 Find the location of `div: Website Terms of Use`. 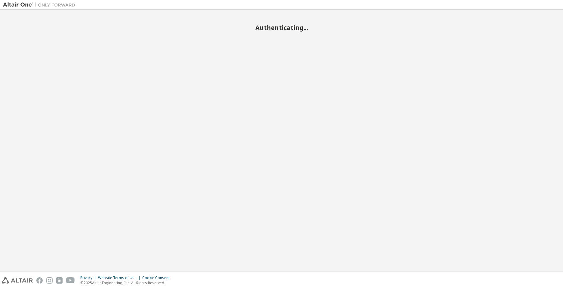

div: Website Terms of Use is located at coordinates (120, 278).